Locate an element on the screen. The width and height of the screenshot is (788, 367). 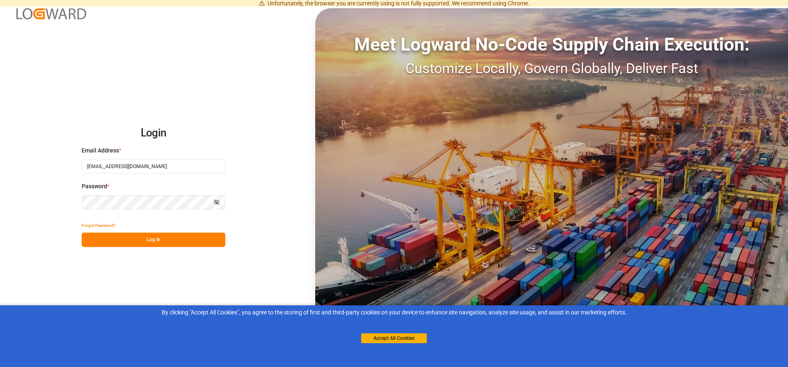
img: Logward_new_orange.png is located at coordinates (51, 14).